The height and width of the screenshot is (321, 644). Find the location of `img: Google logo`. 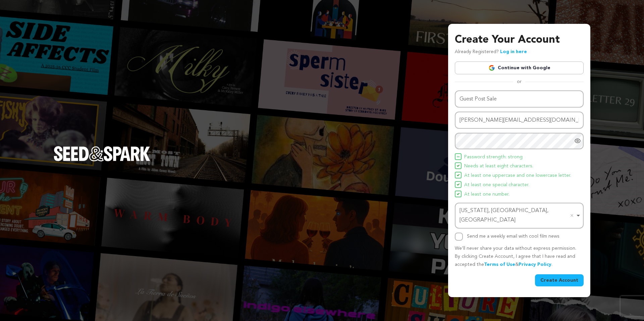

img: Google logo is located at coordinates (492, 68).